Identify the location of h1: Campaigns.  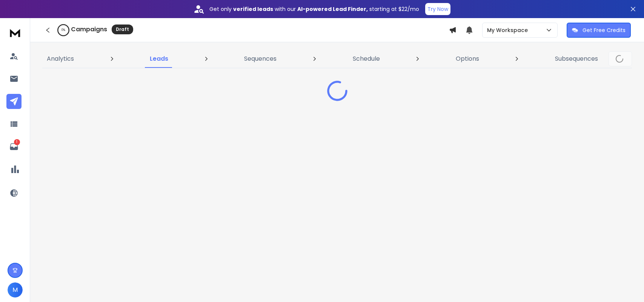
(89, 30).